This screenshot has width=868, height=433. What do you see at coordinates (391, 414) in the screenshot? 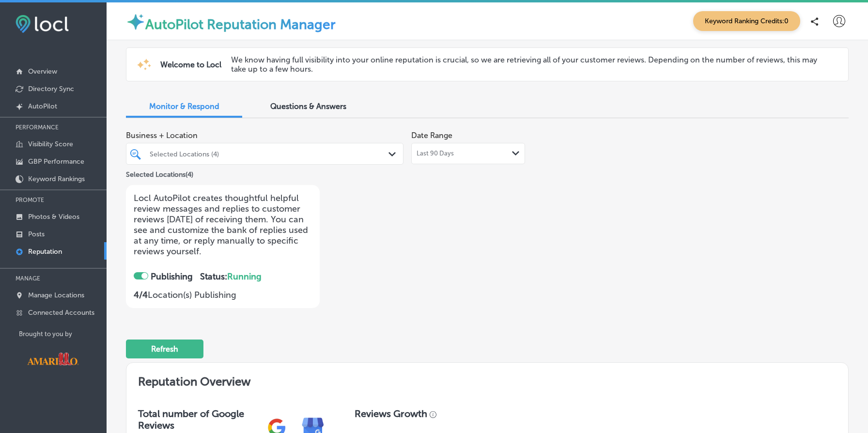
I see `h3: Reviews Growth` at bounding box center [391, 414].